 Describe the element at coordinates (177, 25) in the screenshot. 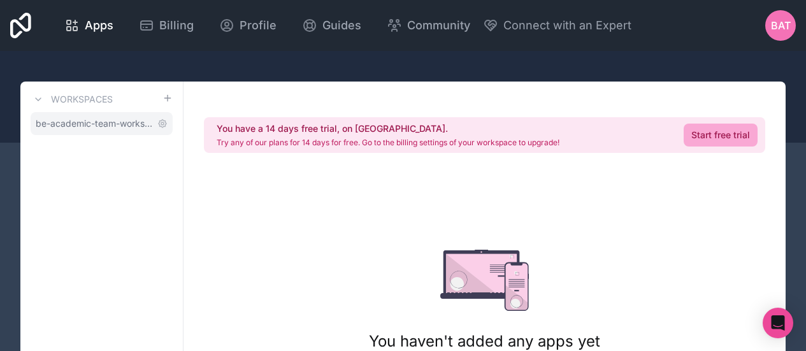

I see `span: Billing` at that location.